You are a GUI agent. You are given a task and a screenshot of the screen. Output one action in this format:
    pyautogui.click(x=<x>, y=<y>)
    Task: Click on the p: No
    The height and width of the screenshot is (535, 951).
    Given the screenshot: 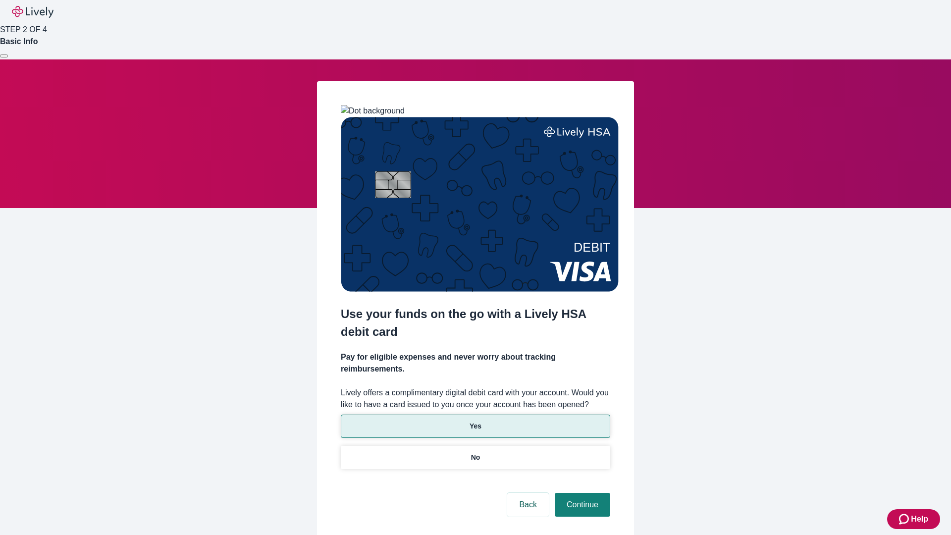 What is the action you would take?
    pyautogui.click(x=475, y=457)
    